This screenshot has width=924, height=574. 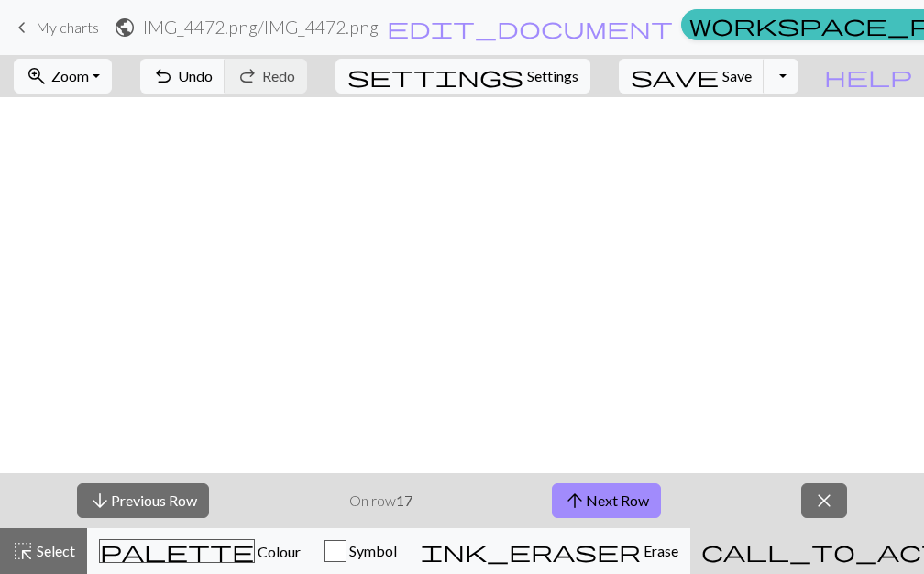 I want to click on p: On row, so click(x=381, y=501).